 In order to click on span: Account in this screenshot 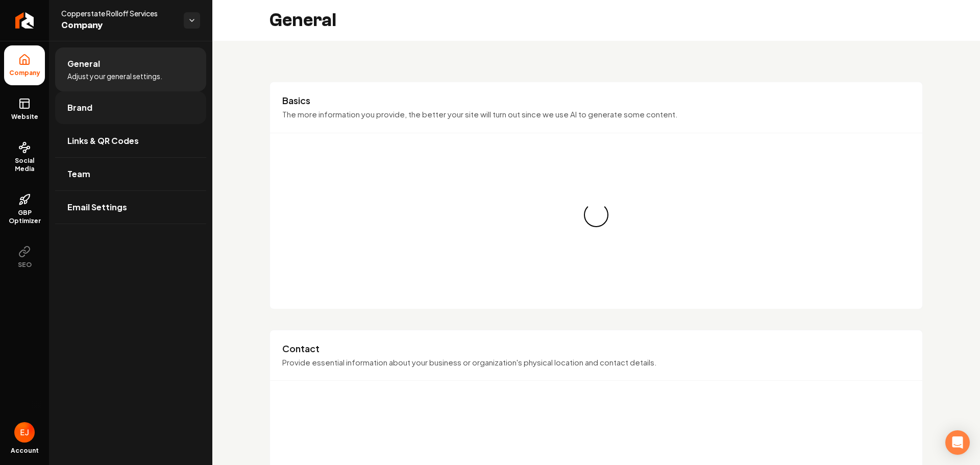, I will do `click(24, 451)`.